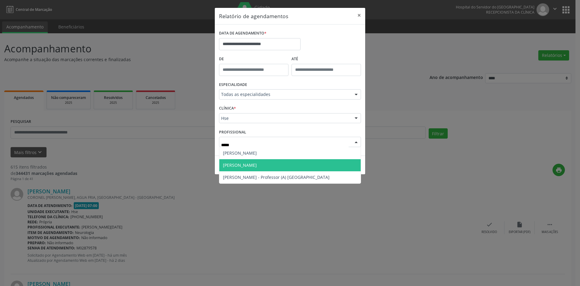 The width and height of the screenshot is (580, 286). I want to click on span: Hse, so click(285, 118).